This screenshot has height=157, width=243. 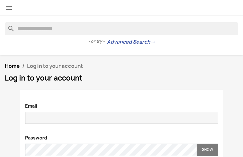 I want to click on span: - or try -, so click(x=98, y=41).